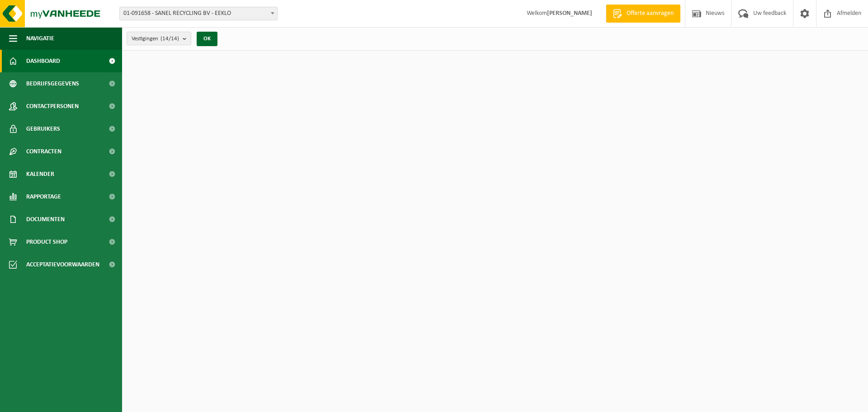 The height and width of the screenshot is (412, 868). What do you see at coordinates (159, 39) in the screenshot?
I see `button: Vestigingen(14/14)` at bounding box center [159, 39].